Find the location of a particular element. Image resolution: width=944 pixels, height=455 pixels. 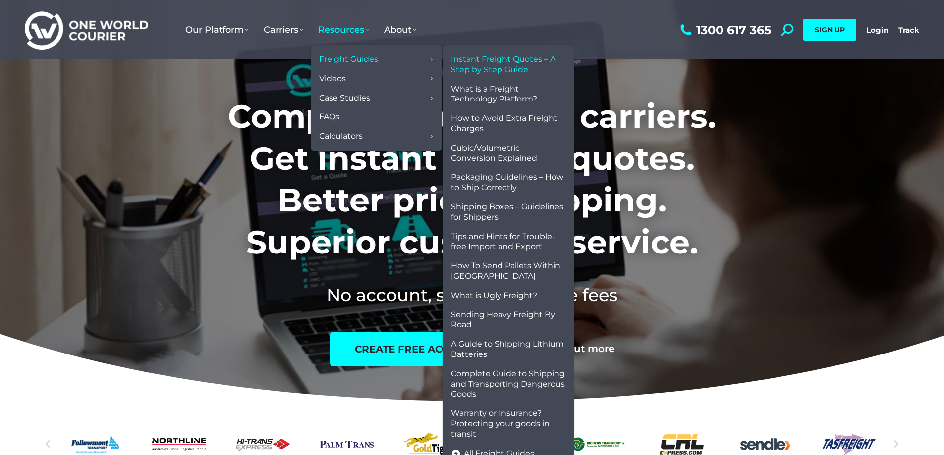

h2: No account, signup or usage fees is located at coordinates (472, 295).